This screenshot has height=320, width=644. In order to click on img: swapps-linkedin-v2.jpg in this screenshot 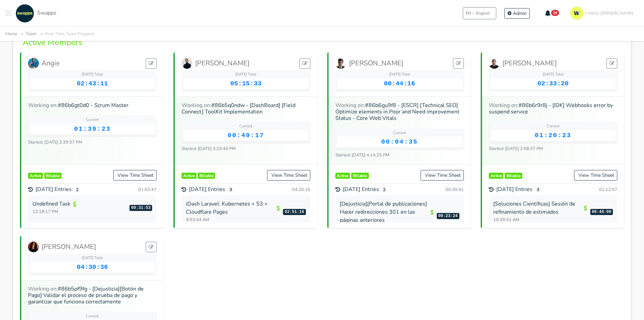, I will do `click(24, 13)`.